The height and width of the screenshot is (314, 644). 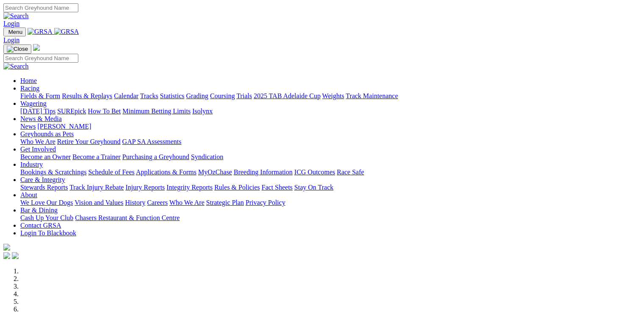 What do you see at coordinates (44, 187) in the screenshot?
I see `a: Stewards Reports` at bounding box center [44, 187].